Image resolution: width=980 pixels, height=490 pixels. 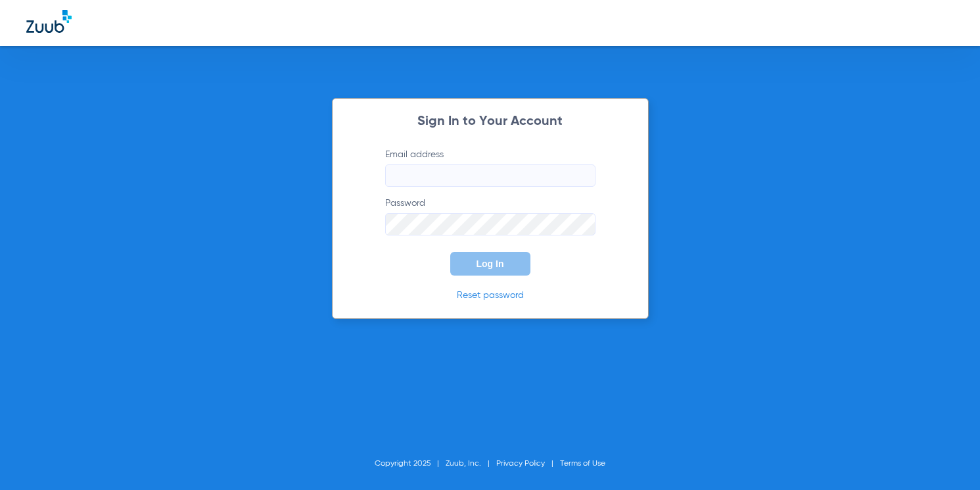 I want to click on button: Log In, so click(x=490, y=263).